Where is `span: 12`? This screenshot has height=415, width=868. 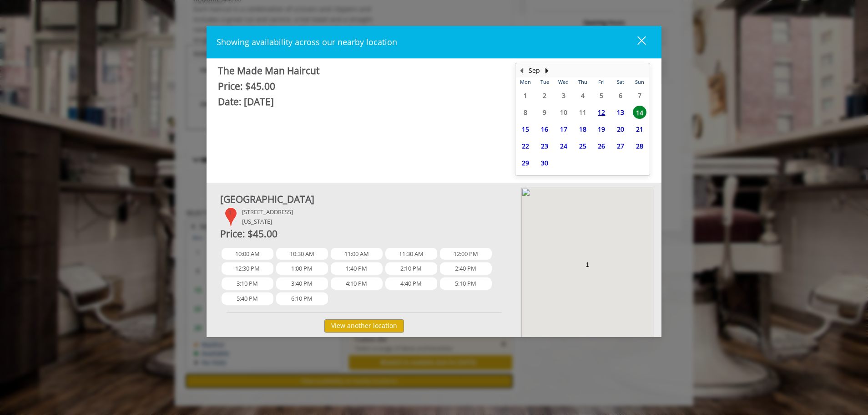 span: 12 is located at coordinates (602, 112).